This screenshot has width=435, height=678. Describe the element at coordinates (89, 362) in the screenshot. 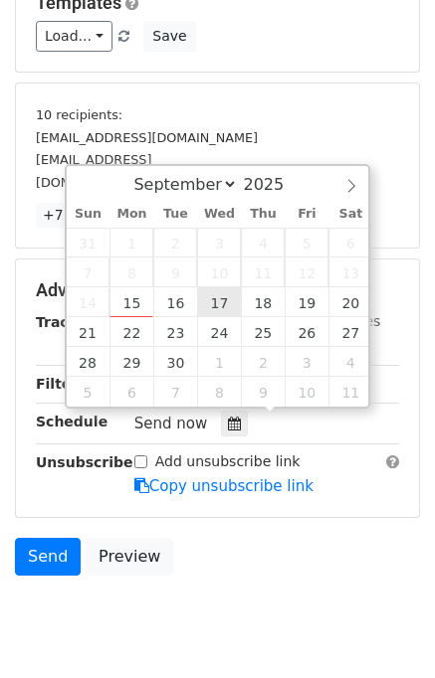

I see `span: September 28, 2025` at that location.